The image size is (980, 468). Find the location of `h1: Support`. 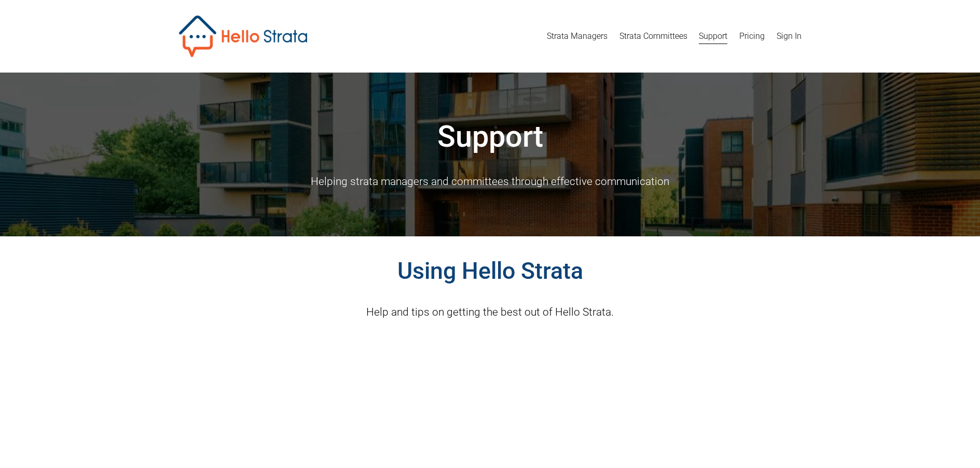

h1: Support is located at coordinates (491, 137).